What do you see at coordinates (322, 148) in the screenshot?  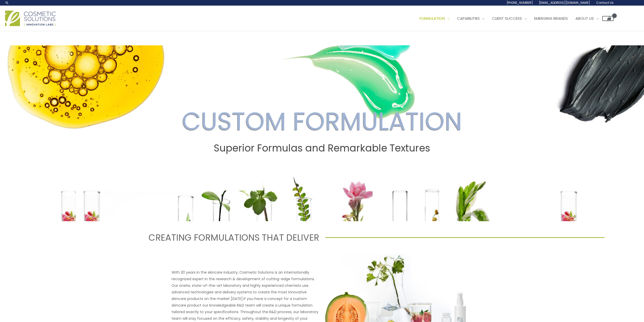 I see `h2: Superior Formulas and Remarkable Textures` at bounding box center [322, 148].